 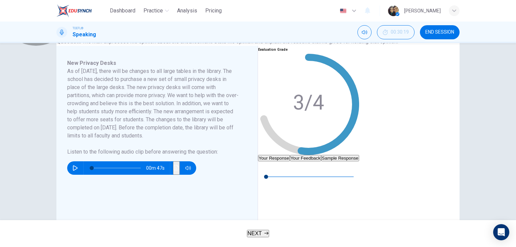 I want to click on a: EduSynch logo, so click(x=82, y=11).